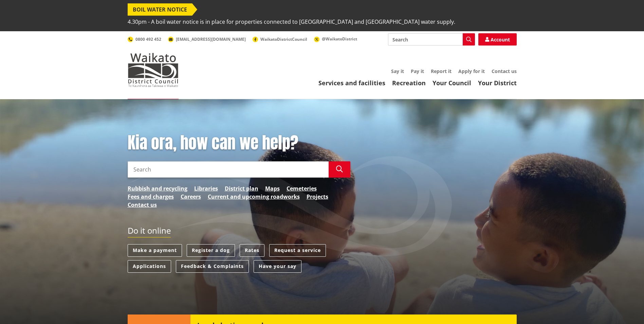 Image resolution: width=644 pixels, height=324 pixels. Describe the element at coordinates (151, 197) in the screenshot. I see `a: Fees and charges` at that location.